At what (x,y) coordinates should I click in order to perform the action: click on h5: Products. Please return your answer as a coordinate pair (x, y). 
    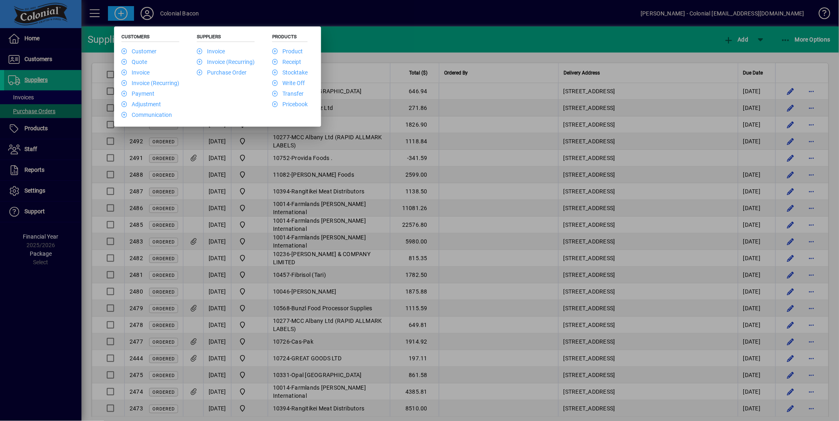
    Looking at the image, I should click on (290, 38).